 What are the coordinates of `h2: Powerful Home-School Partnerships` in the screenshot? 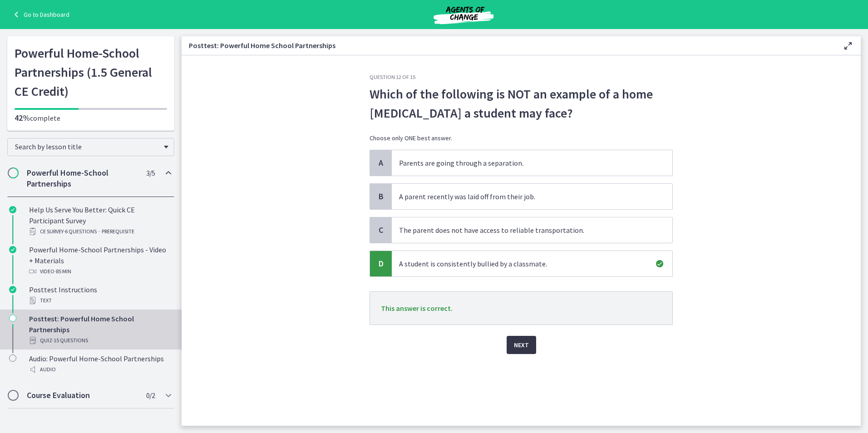 It's located at (82, 178).